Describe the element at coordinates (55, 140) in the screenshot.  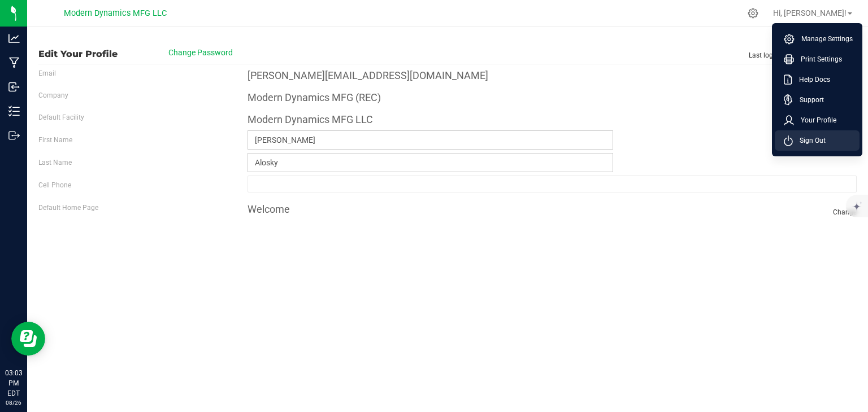
I see `label: First Name` at that location.